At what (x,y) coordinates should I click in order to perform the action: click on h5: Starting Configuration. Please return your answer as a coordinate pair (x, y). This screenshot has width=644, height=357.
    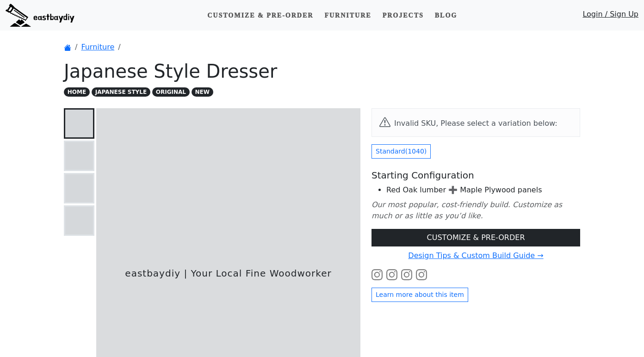
    Looking at the image, I should click on (475, 175).